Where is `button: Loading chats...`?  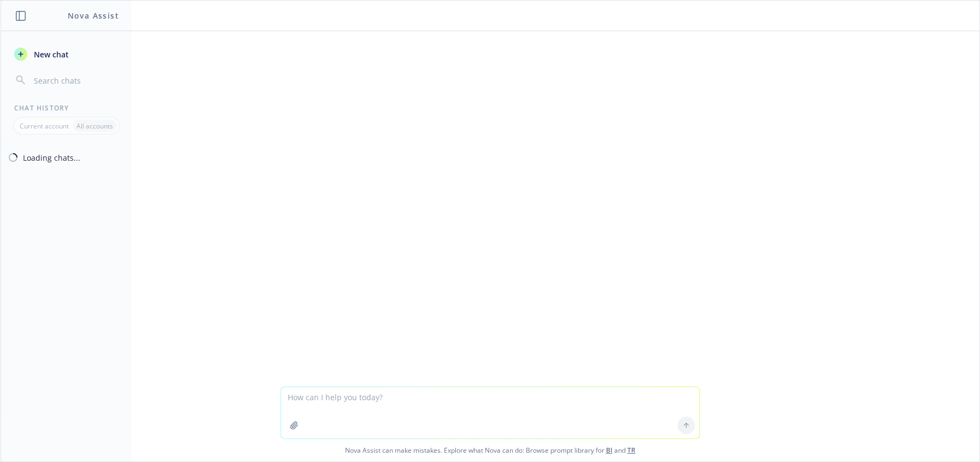
button: Loading chats... is located at coordinates (66, 158).